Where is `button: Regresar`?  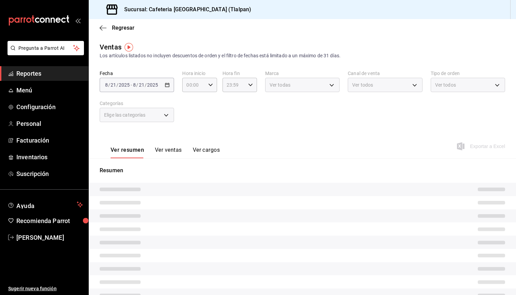
button: Regresar is located at coordinates (117, 28).